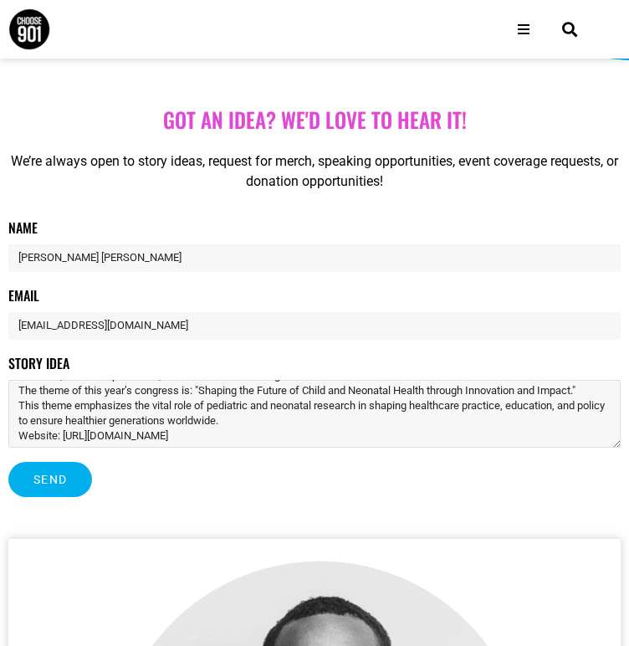  What do you see at coordinates (23, 299) in the screenshot?
I see `label: Email` at bounding box center [23, 299].